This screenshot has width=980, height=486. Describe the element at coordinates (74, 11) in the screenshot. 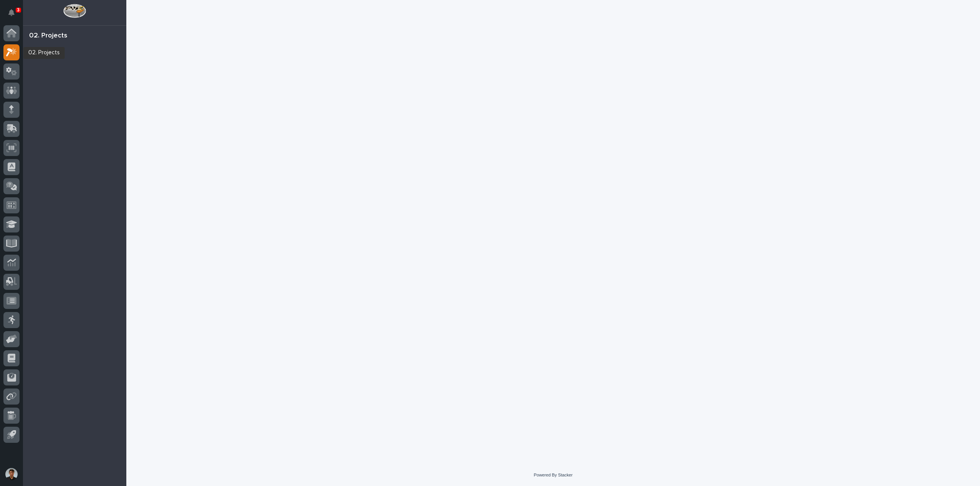

I see `img: Workspace Logo` at that location.